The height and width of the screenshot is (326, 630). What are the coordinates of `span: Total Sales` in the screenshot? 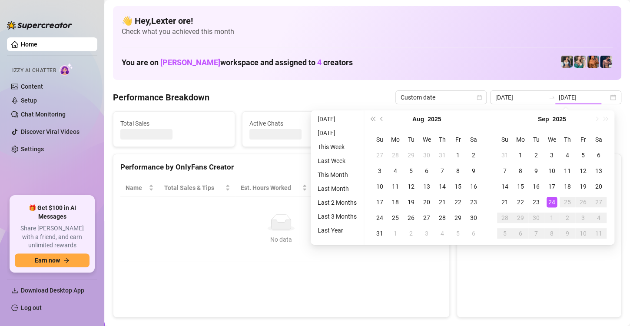 It's located at (174, 123).